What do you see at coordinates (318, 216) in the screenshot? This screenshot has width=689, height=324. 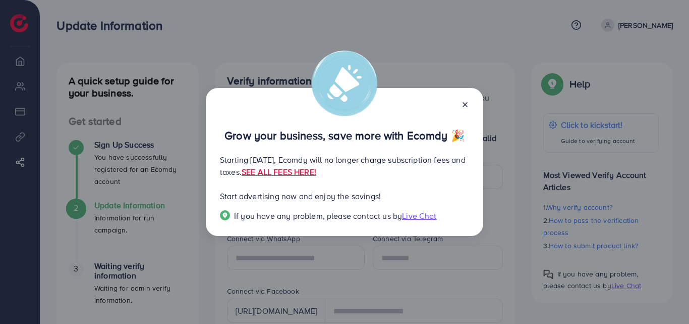 I see `span: If you have any problem, please contact us by` at bounding box center [318, 216].